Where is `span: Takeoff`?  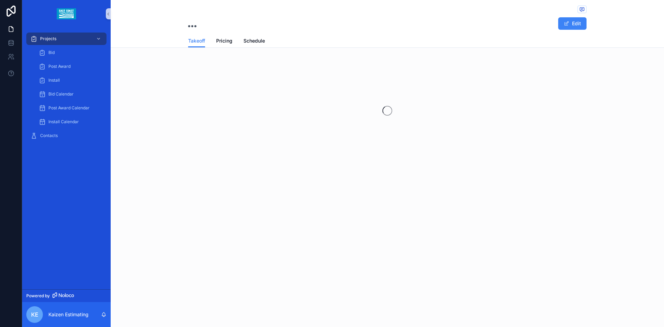 span: Takeoff is located at coordinates (197, 41).